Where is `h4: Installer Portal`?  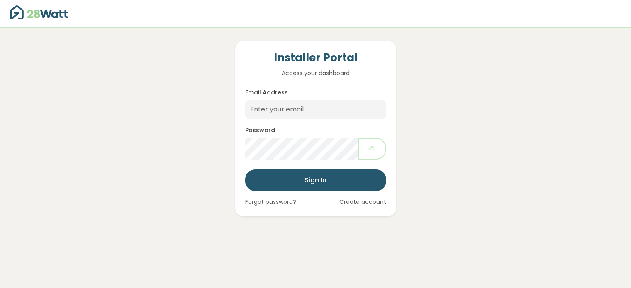
h4: Installer Portal is located at coordinates (316, 58).